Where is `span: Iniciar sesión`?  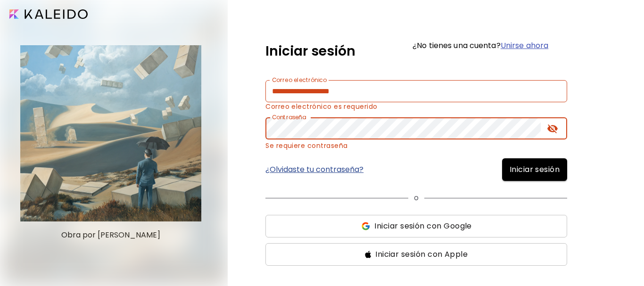 span: Iniciar sesión is located at coordinates (535, 170).